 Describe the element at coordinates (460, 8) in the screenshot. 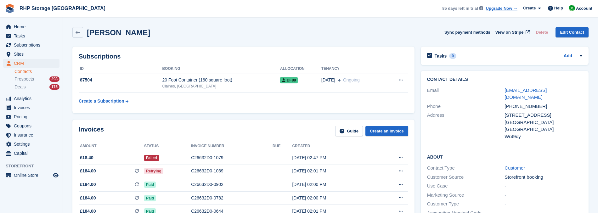

I see `span: 85 days left in trial` at that location.